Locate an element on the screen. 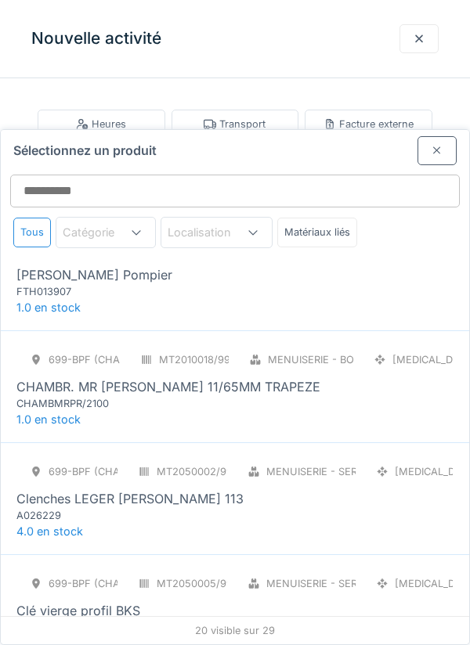  div: MT2010018/999/001 is located at coordinates (207, 359).